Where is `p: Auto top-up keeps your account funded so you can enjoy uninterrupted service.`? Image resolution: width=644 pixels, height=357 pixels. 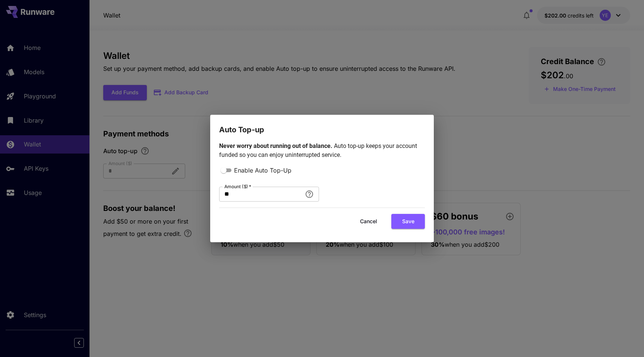 p: Auto top-up keeps your account funded so you can enjoy uninterrupted service. is located at coordinates (322, 151).